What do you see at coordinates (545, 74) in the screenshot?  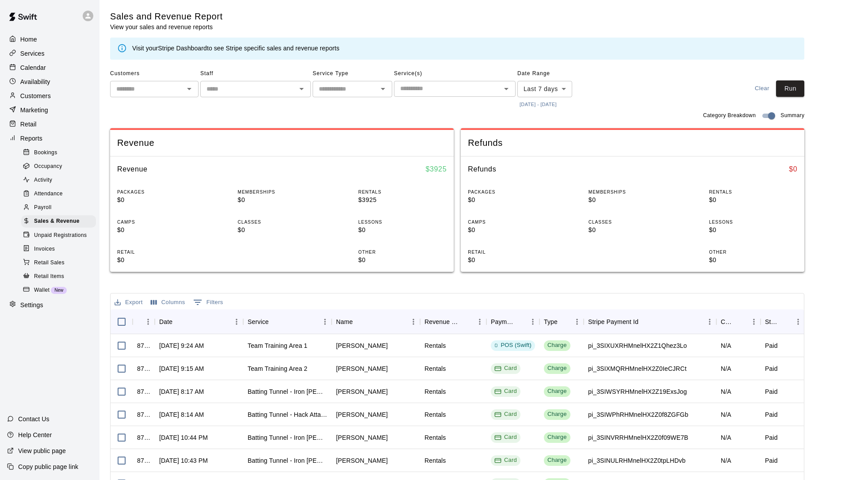 I see `span: Date Range` at bounding box center [545, 74].